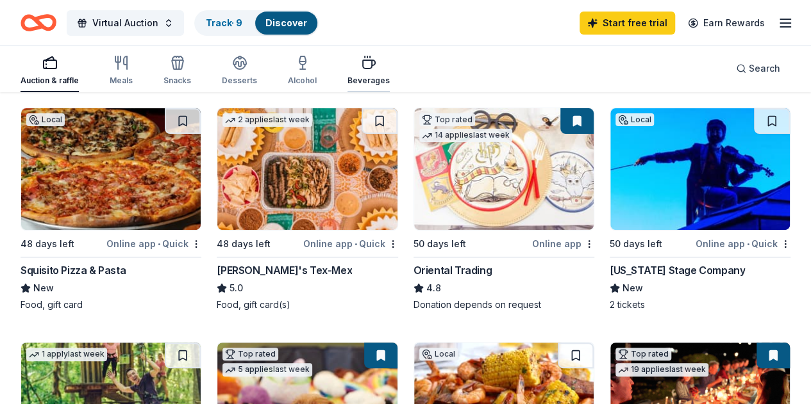 The height and width of the screenshot is (404, 811). What do you see at coordinates (125, 23) in the screenshot?
I see `button: Virtual Auction` at bounding box center [125, 23].